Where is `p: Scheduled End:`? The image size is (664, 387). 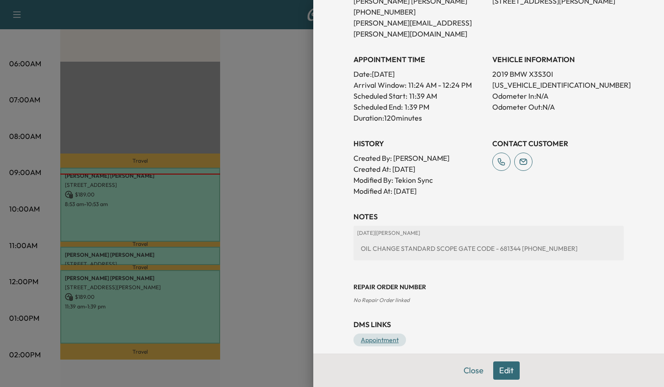 p: Scheduled End: is located at coordinates (378, 107).